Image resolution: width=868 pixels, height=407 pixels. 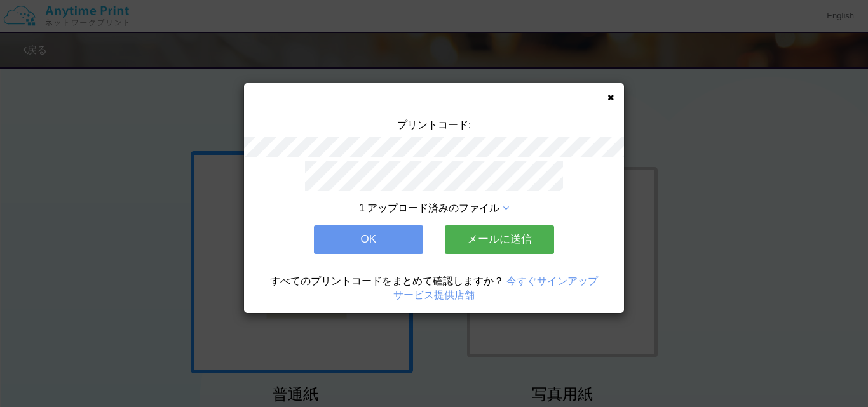 What do you see at coordinates (387, 280) in the screenshot?
I see `span: すべてのプリントコードをまとめて確認しますか？` at bounding box center [387, 280].